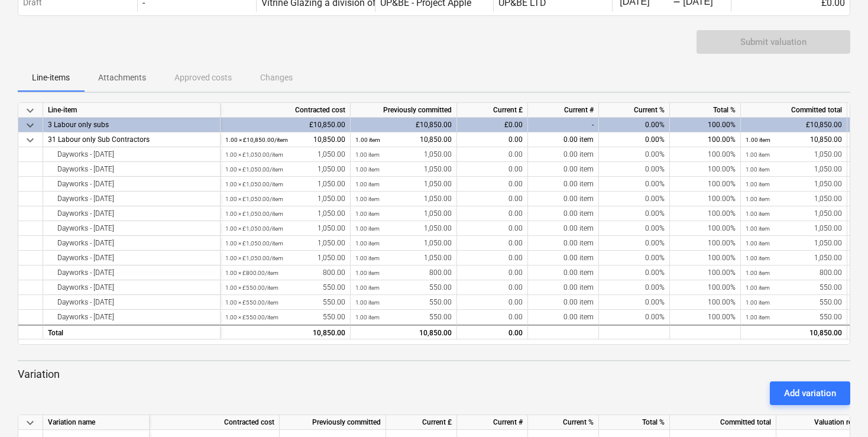 The image size is (868, 437). I want to click on button: Add variation, so click(810, 393).